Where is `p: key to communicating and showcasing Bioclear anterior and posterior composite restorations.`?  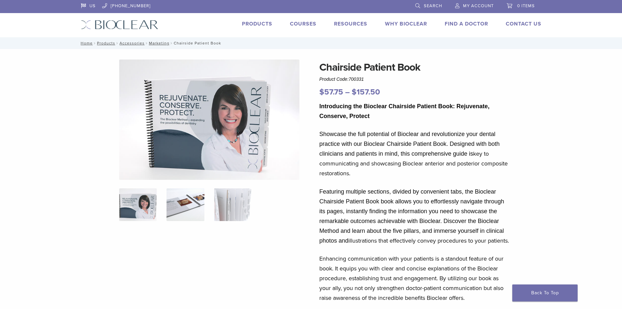
p: key to communicating and showcasing Bioclear anterior and posterior composite restorations. is located at coordinates (416, 154).